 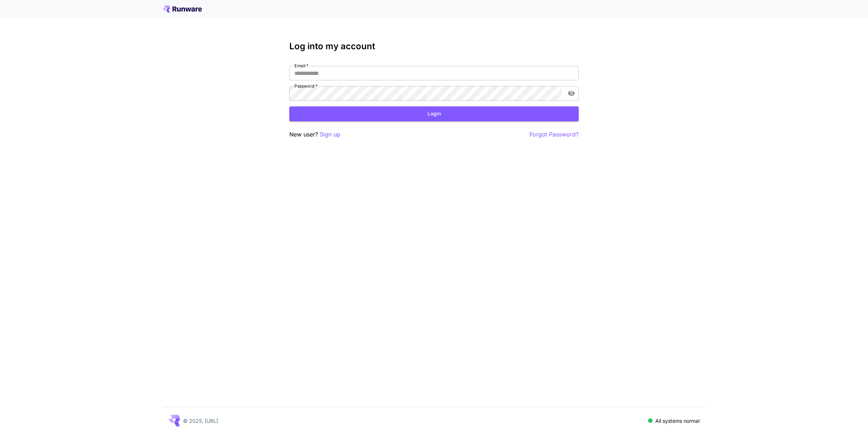 I want to click on h3: Log into my account, so click(x=434, y=46).